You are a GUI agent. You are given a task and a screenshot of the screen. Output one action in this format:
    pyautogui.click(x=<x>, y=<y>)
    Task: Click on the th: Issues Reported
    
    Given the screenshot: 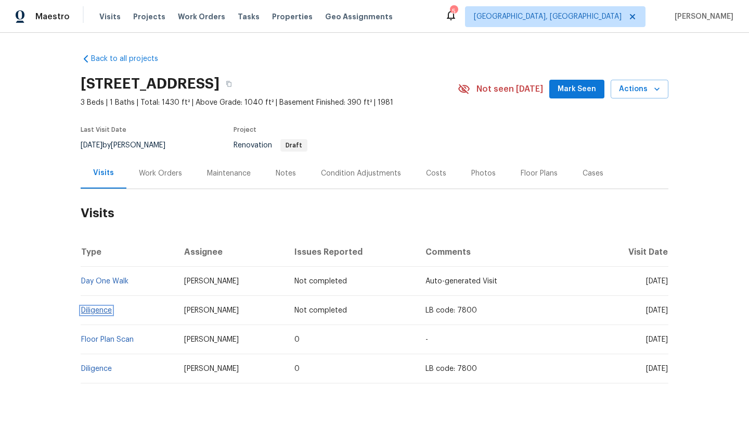 What is the action you would take?
    pyautogui.click(x=352, y=252)
    